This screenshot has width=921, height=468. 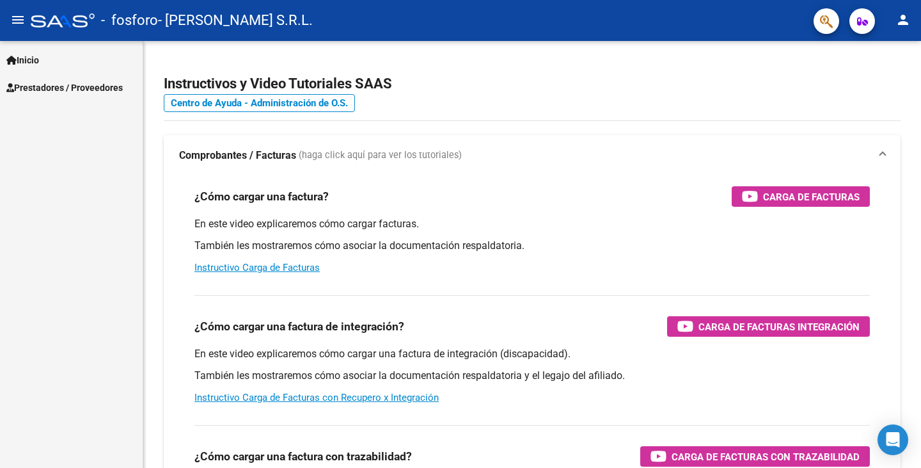 What do you see at coordinates (893, 440) in the screenshot?
I see `div: Open Intercom Messenger` at bounding box center [893, 440].